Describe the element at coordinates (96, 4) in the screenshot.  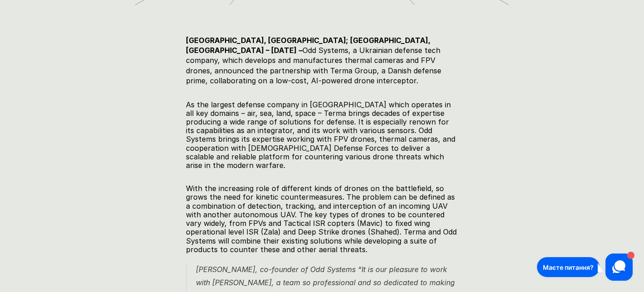
I see `i: 1` at that location.